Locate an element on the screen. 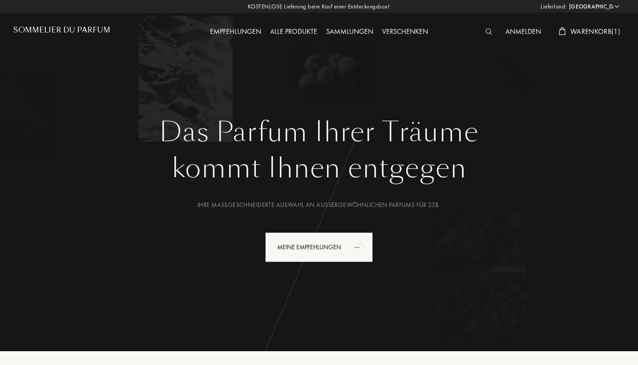 Image resolution: width=638 pixels, height=365 pixels. div: Meine Empfehlungen is located at coordinates (319, 247).